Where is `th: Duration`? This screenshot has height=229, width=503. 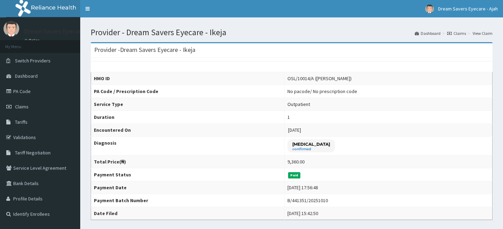 th: Duration is located at coordinates (188, 117).